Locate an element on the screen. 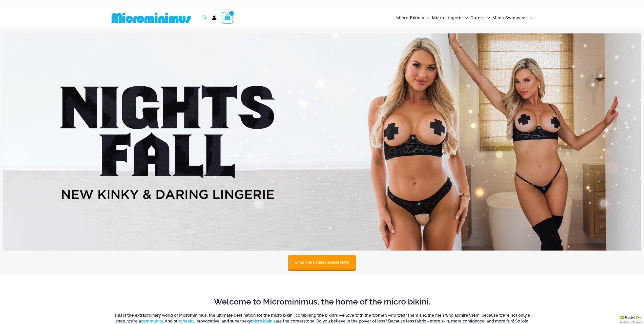  span: Mens Swimwear is located at coordinates (510, 18).